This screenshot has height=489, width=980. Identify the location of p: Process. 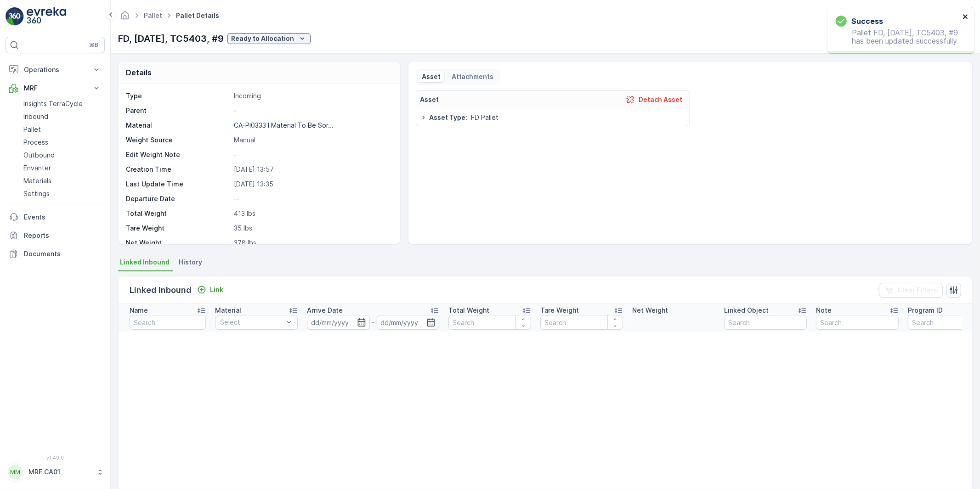
(35, 143).